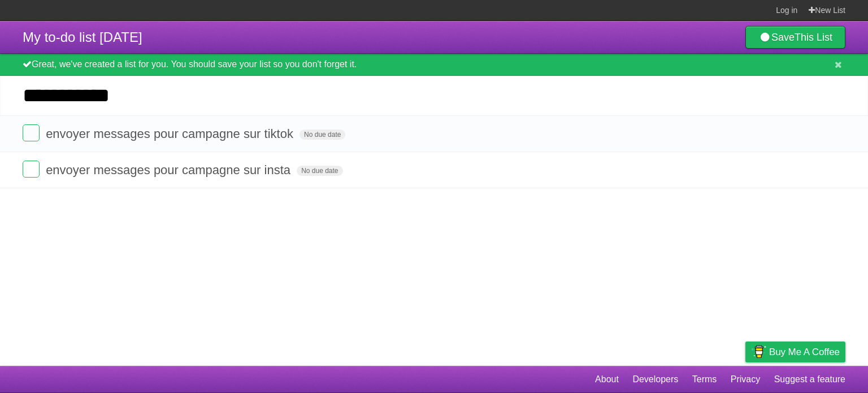 The width and height of the screenshot is (868, 393). I want to click on a: Suggest a feature, so click(810, 379).